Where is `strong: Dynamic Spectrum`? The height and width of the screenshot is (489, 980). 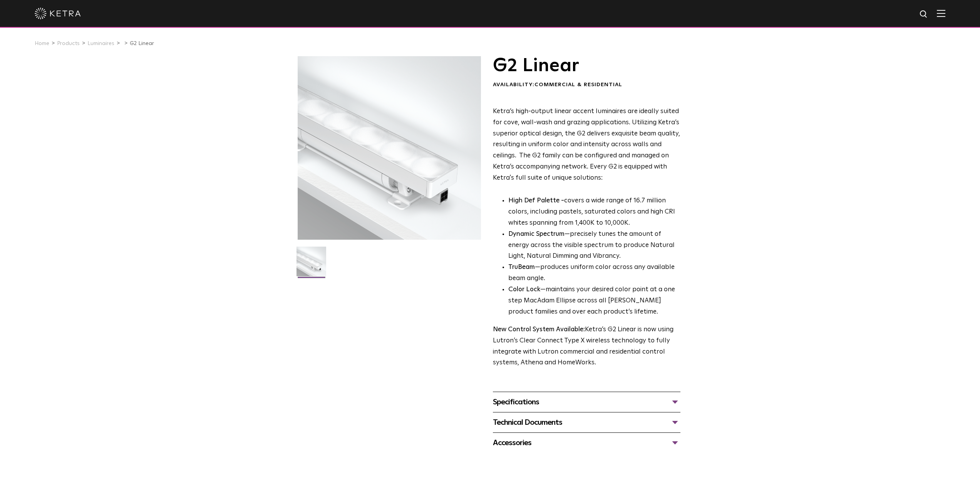 strong: Dynamic Spectrum is located at coordinates (536, 234).